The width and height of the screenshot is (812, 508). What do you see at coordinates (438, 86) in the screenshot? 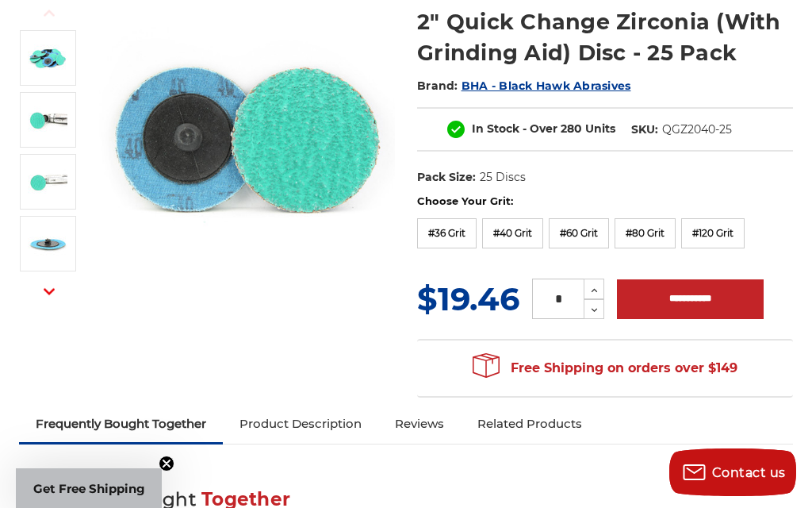
I see `span: Brand:` at bounding box center [438, 86].